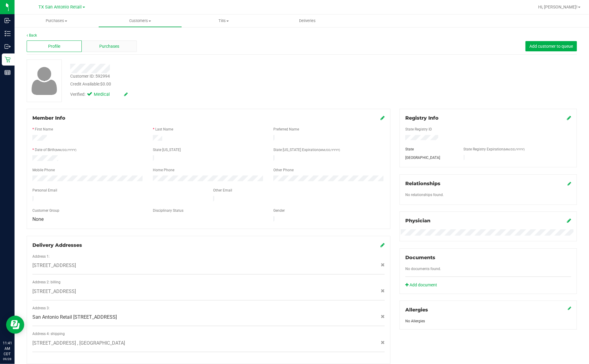 The width and height of the screenshot is (589, 364). Describe the element at coordinates (286, 129) in the screenshot. I see `label: Preferred Name` at that location.